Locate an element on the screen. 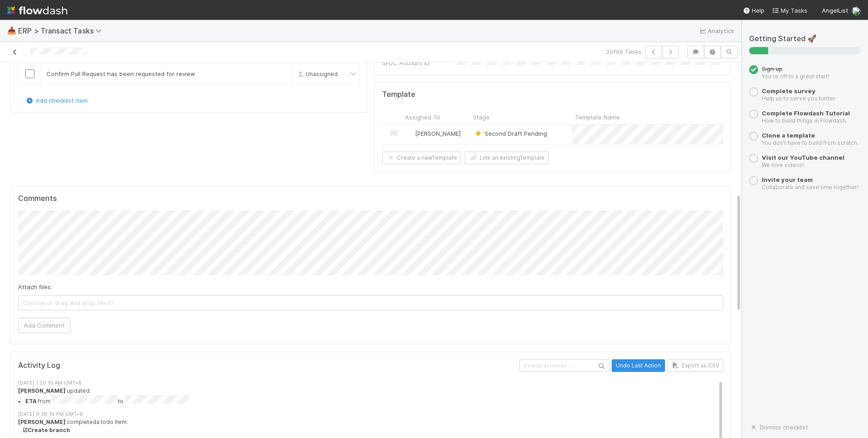 Image resolution: width=868 pixels, height=438 pixels. input: Search activities... is located at coordinates (565, 365).